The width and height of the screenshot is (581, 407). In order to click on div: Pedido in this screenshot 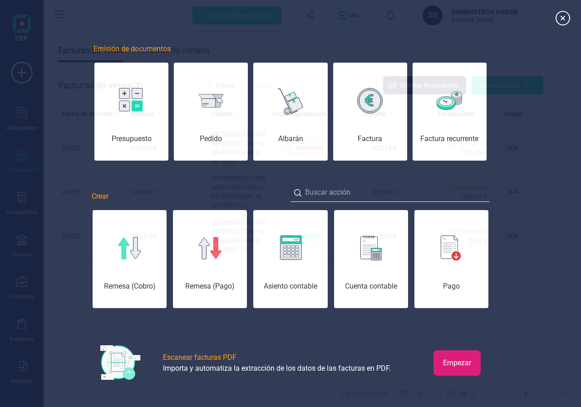, I will do `click(210, 139)`.